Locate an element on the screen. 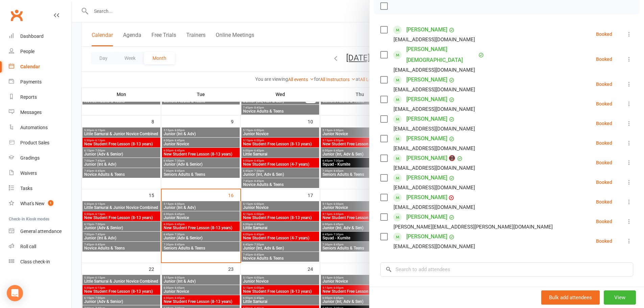 The image size is (644, 308). div: Waivers is located at coordinates (28, 173).